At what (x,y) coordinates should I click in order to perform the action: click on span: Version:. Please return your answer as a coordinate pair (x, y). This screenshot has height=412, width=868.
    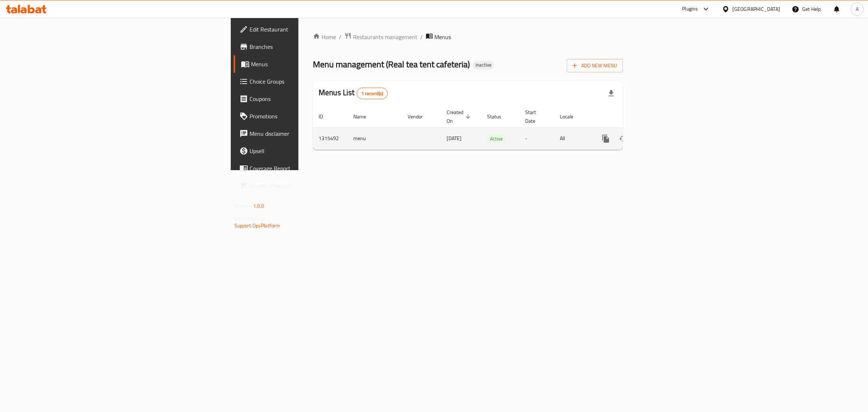
    Looking at the image, I should click on (243, 206).